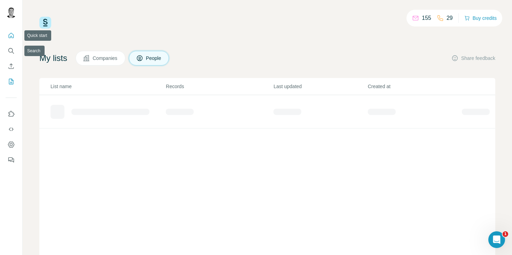 The height and width of the screenshot is (255, 512). Describe the element at coordinates (154, 58) in the screenshot. I see `span: People` at that location.